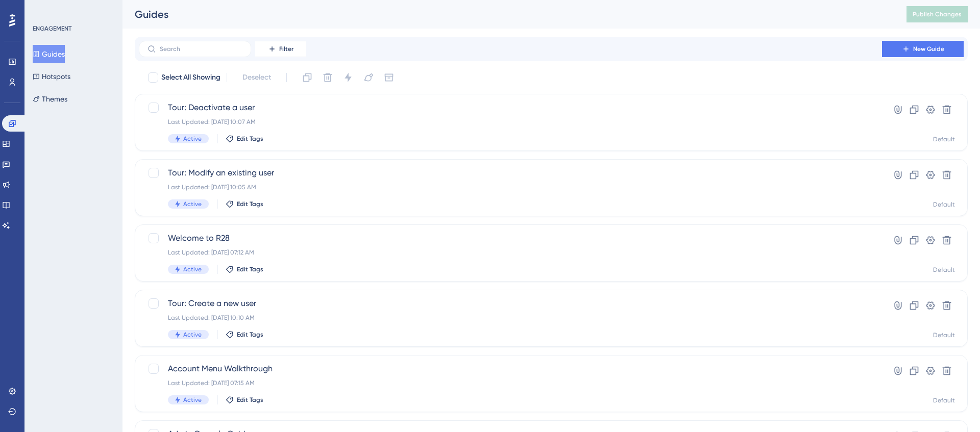 Image resolution: width=980 pixels, height=432 pixels. I want to click on span: Publish Changes, so click(937, 14).